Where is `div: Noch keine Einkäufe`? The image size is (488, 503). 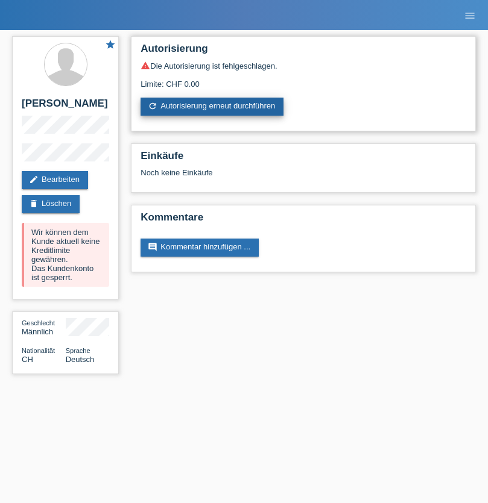
div: Noch keine Einkäufe is located at coordinates (303, 177).